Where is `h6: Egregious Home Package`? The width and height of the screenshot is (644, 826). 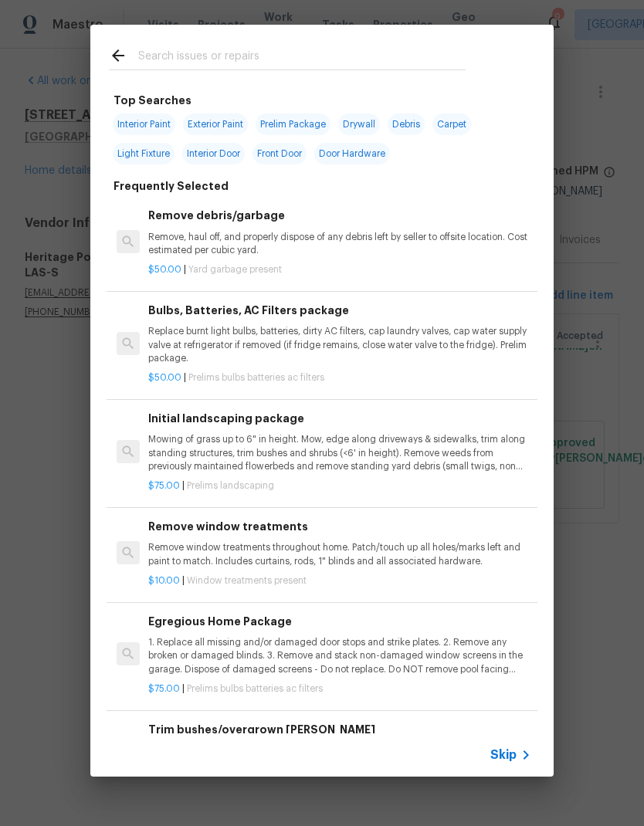
h6: Egregious Home Package is located at coordinates (340, 622).